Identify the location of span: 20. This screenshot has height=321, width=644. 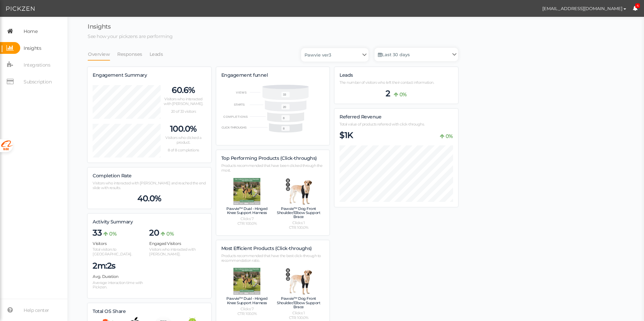
(154, 233).